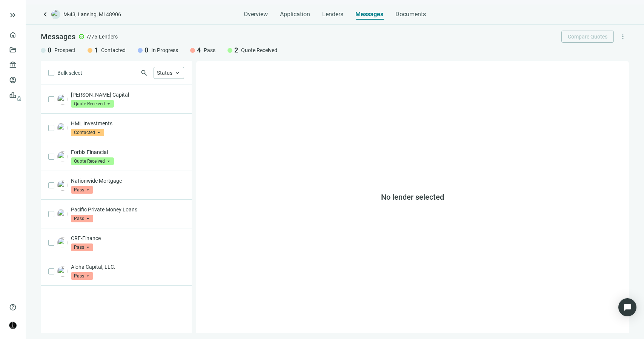  I want to click on p: Forbix Financial, so click(128, 152).